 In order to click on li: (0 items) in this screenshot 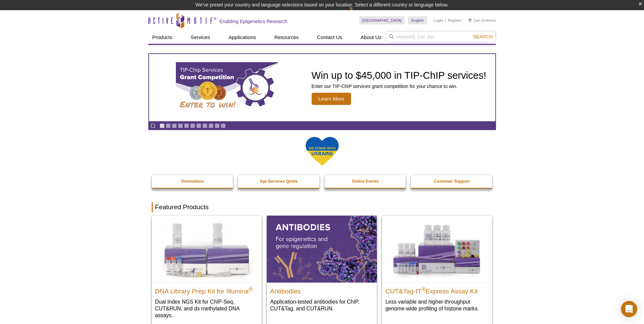, I will do `click(482, 20)`.